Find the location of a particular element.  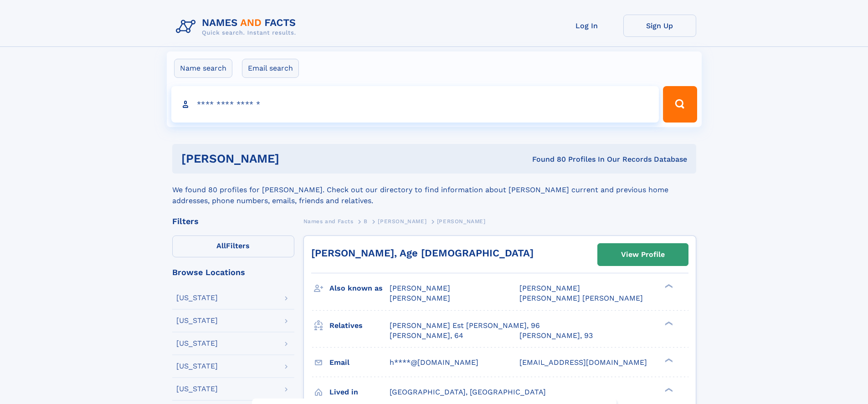

div: View Profile is located at coordinates (643, 255).